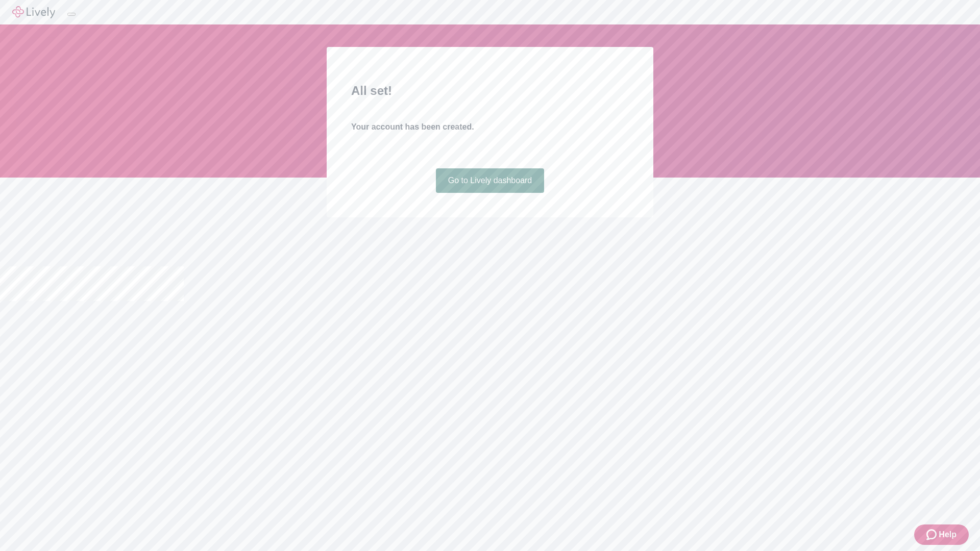 This screenshot has height=551, width=980. What do you see at coordinates (490, 91) in the screenshot?
I see `h2: All set!` at bounding box center [490, 91].